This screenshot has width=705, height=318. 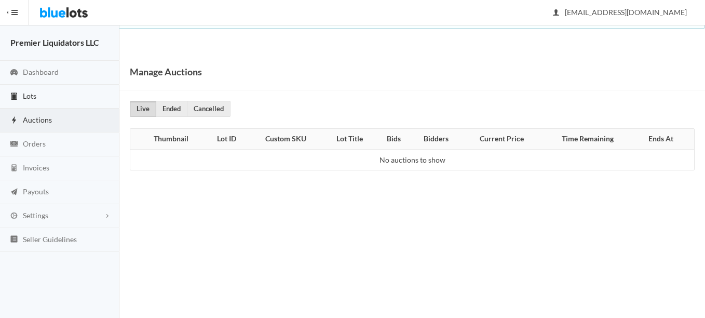 I want to click on ion-icon: speedometer, so click(x=14, y=73).